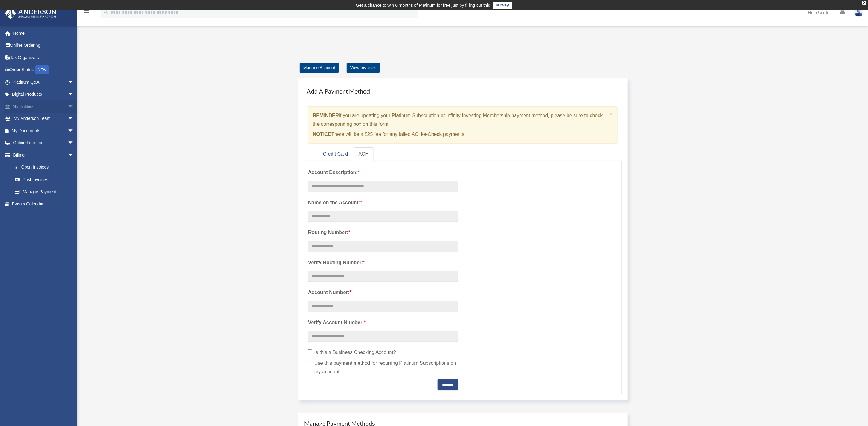 The width and height of the screenshot is (868, 426). Describe the element at coordinates (502, 5) in the screenshot. I see `a: survey` at that location.